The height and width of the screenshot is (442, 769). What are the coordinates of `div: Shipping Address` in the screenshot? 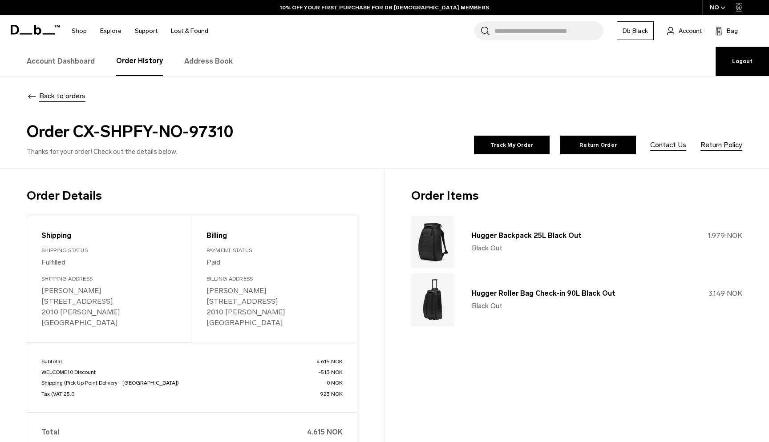 It's located at (109, 279).